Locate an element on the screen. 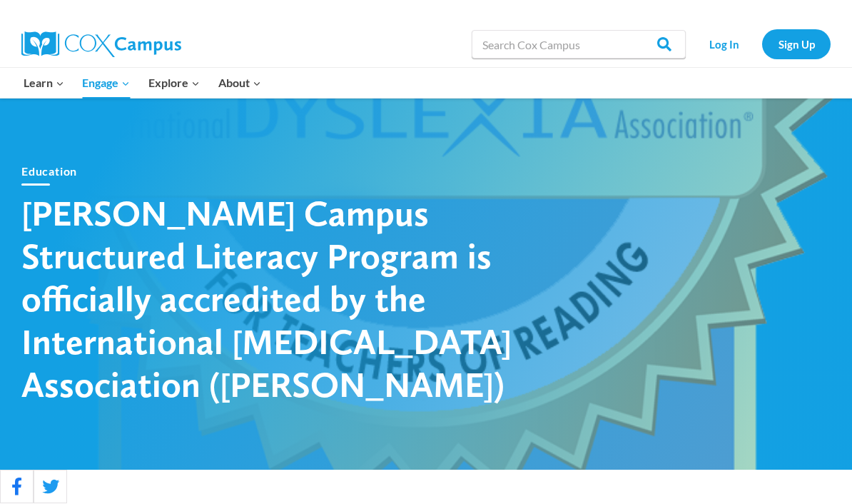 This screenshot has height=504, width=852. button: Child menu of Learn is located at coordinates (43, 82).